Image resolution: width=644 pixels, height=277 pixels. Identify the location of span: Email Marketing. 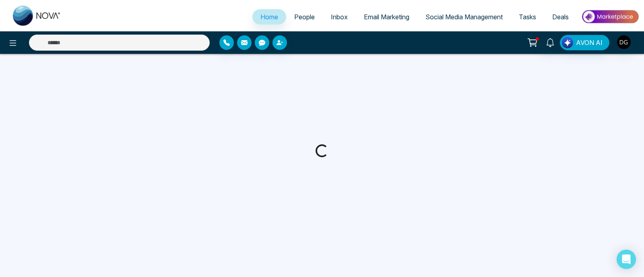
(386, 17).